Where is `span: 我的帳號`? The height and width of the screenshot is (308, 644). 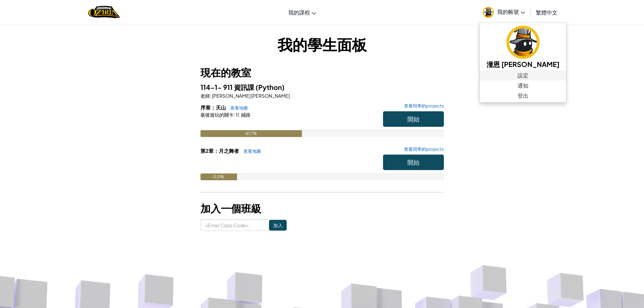 span: 我的帳號 is located at coordinates (511, 12).